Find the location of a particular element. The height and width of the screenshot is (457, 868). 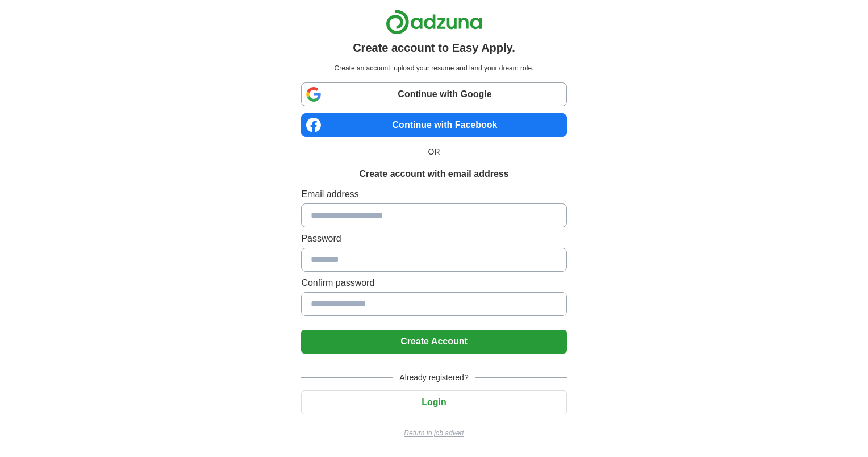

span: Already registered? is located at coordinates (433, 377).